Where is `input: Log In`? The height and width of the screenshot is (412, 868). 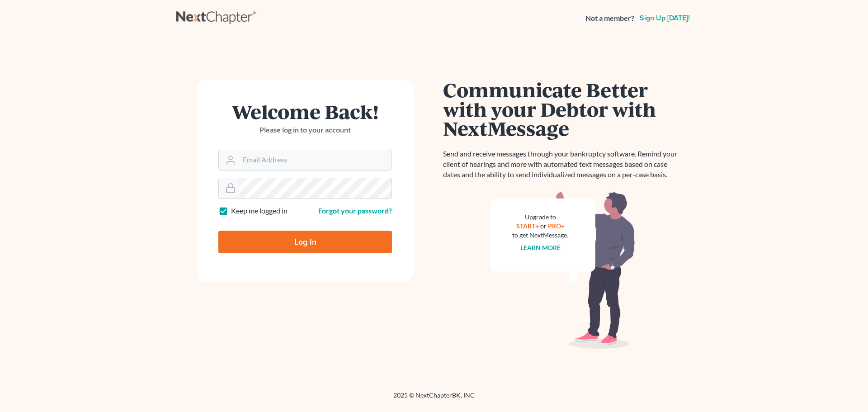 input: Log In is located at coordinates (305, 242).